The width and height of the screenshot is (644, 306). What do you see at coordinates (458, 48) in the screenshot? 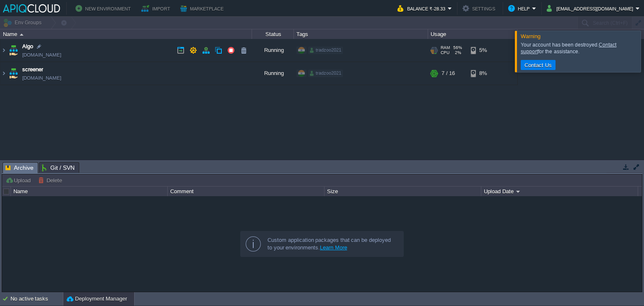
I see `span: 56%` at bounding box center [458, 48].